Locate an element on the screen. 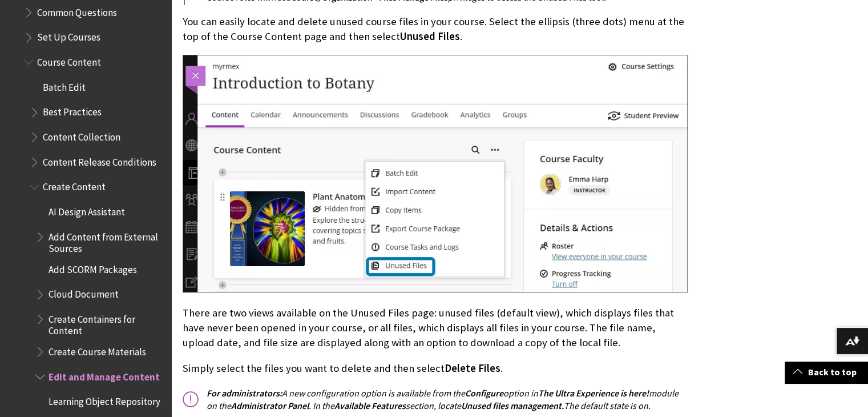 This screenshot has height=417, width=868. span: Delete Files is located at coordinates (473, 368).